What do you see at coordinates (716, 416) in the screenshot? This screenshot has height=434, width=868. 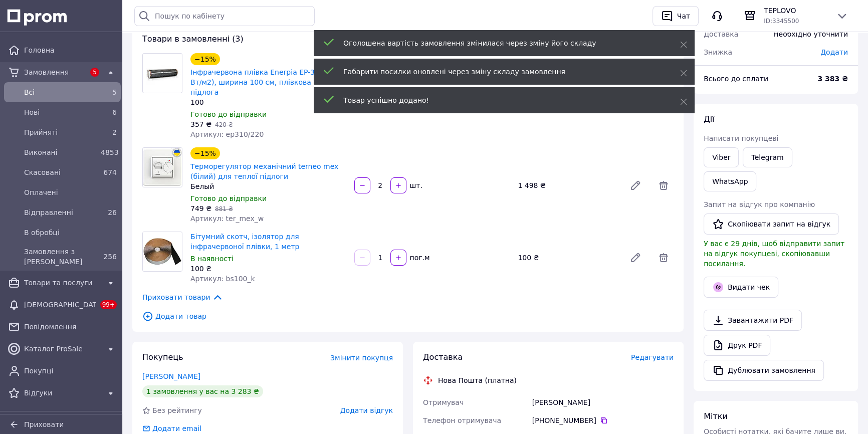 I see `span: Мітки` at bounding box center [716, 416].